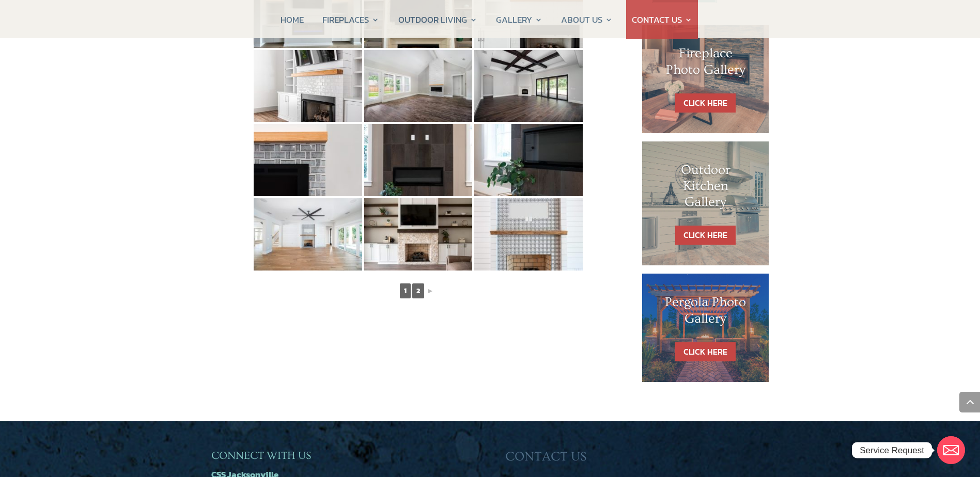 The image size is (980, 477). What do you see at coordinates (405, 291) in the screenshot?
I see `span: 1` at bounding box center [405, 291].